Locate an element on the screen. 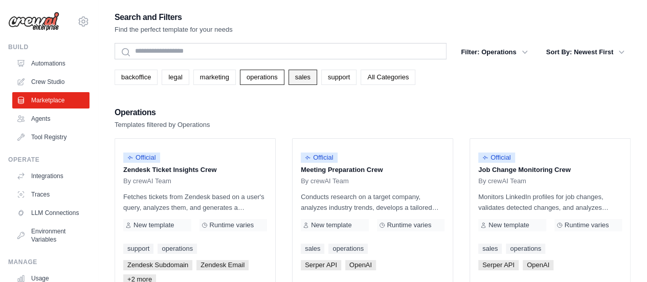 This screenshot has height=282, width=647. span: Zendesk Email is located at coordinates (222, 265).